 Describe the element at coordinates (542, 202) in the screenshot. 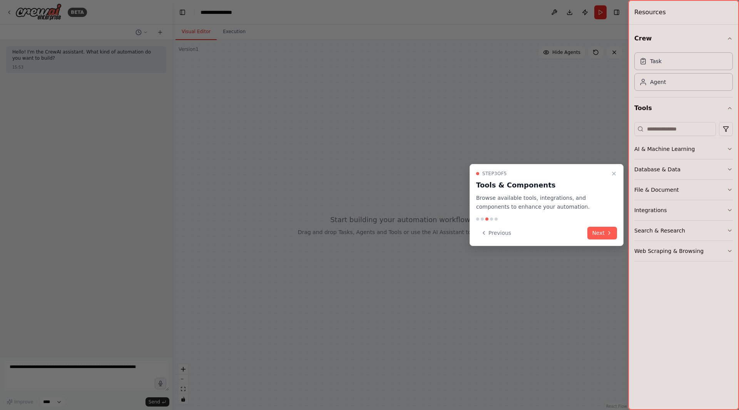

I see `p: Browse available tools, integrations, and components to enhance your automation.` at that location.